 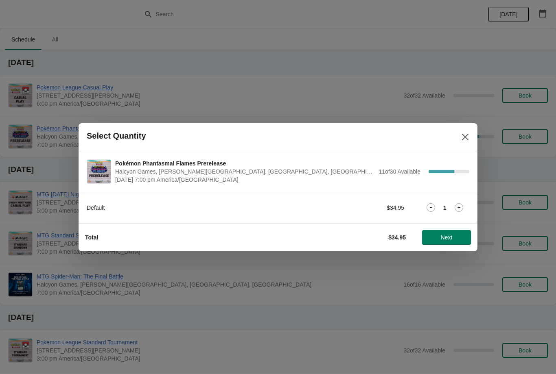 I want to click on img: Pokémon Phantasmal Flames Prerelease | Halcyon Games, Louetta Road, Spring, TX, USA | November 6 ..., so click(x=99, y=172).